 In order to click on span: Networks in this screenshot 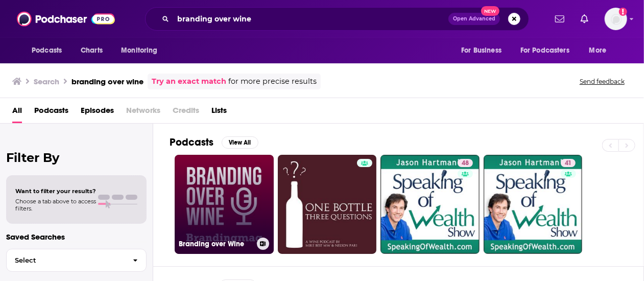, I will do `click(143, 112)`.